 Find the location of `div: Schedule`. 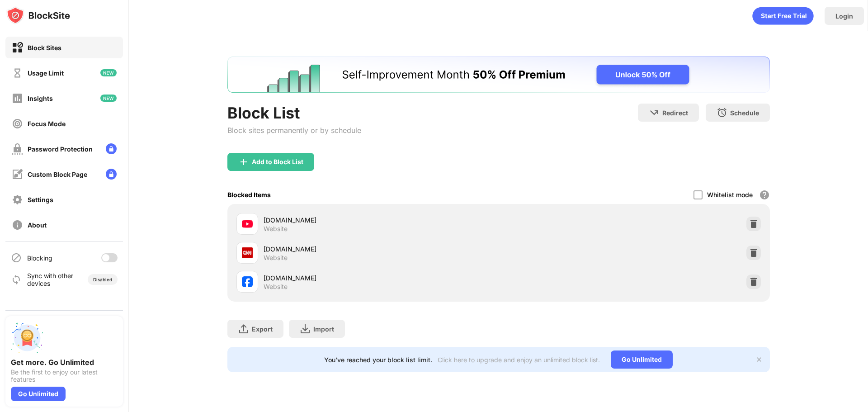

div: Schedule is located at coordinates (745, 113).